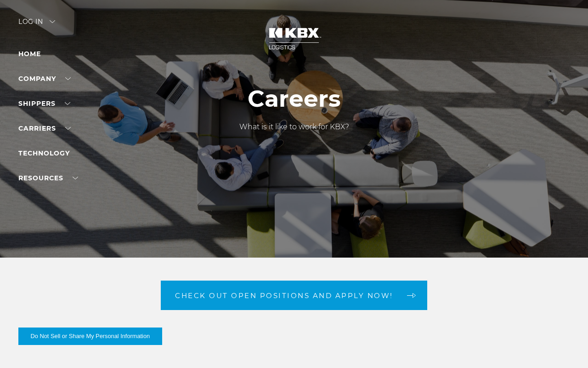  Describe the element at coordinates (44, 103) in the screenshot. I see `a: SHIPPERS` at that location.